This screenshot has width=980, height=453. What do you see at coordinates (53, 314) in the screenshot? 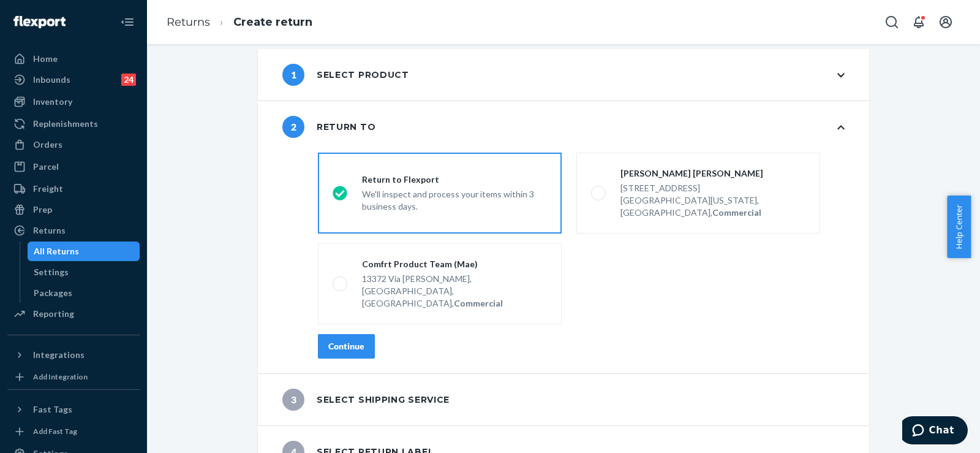
I see `div: Reporting` at bounding box center [53, 314].